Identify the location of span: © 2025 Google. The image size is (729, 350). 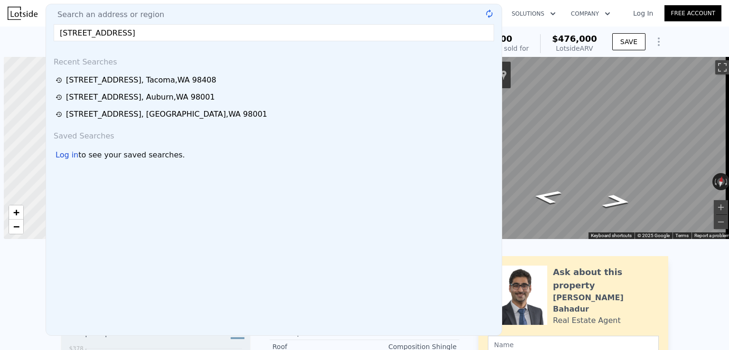
(654, 236).